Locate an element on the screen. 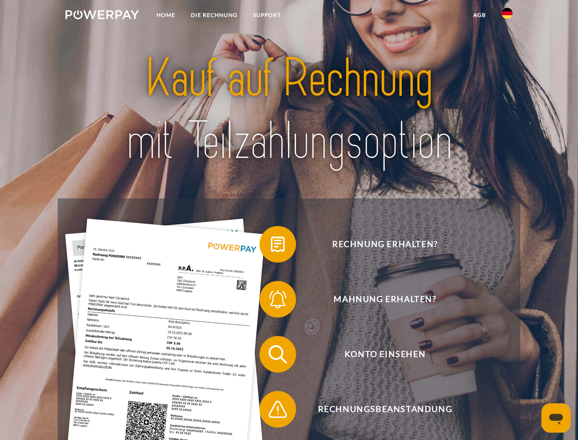 This screenshot has width=578, height=440. span: Konto einsehen is located at coordinates (385, 354).